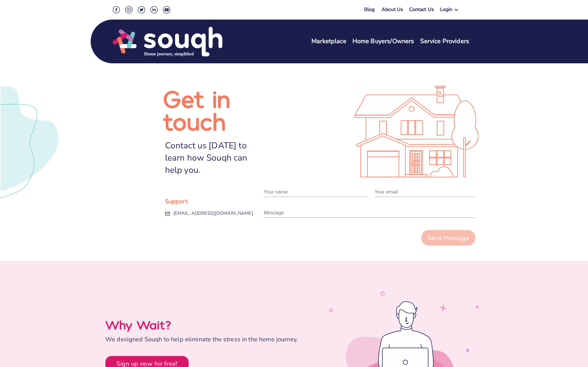  Describe the element at coordinates (154, 10) in the screenshot. I see `img: LinkedIn Social Icon` at that location.